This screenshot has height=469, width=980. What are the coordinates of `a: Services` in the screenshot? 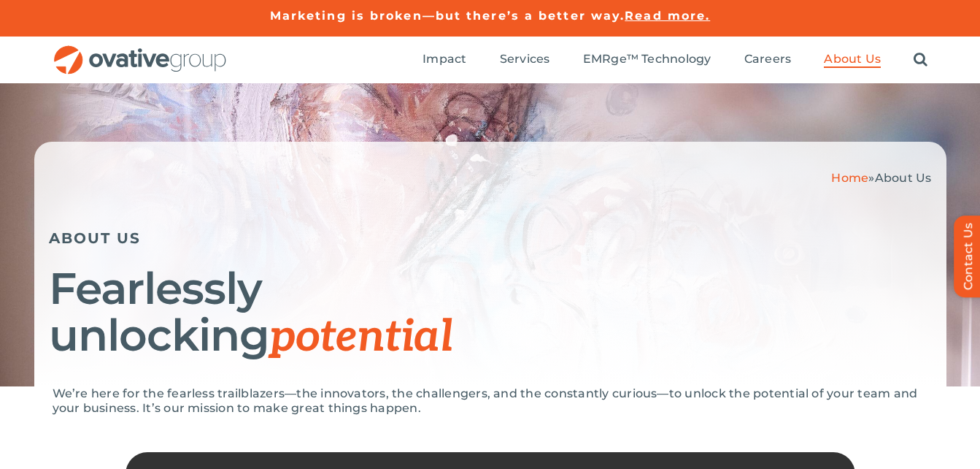 It's located at (525, 60).